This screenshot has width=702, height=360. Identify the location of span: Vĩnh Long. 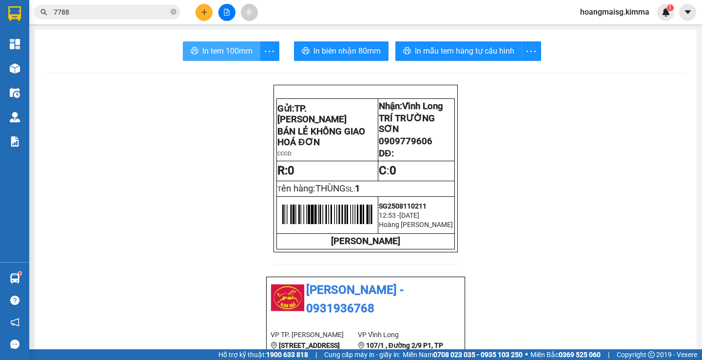
(423, 106).